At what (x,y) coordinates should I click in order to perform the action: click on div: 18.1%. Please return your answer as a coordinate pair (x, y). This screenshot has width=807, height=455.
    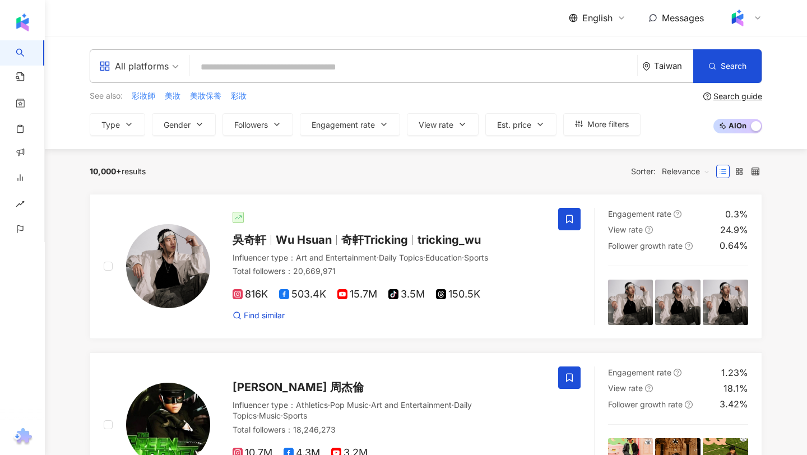
    Looking at the image, I should click on (736, 388).